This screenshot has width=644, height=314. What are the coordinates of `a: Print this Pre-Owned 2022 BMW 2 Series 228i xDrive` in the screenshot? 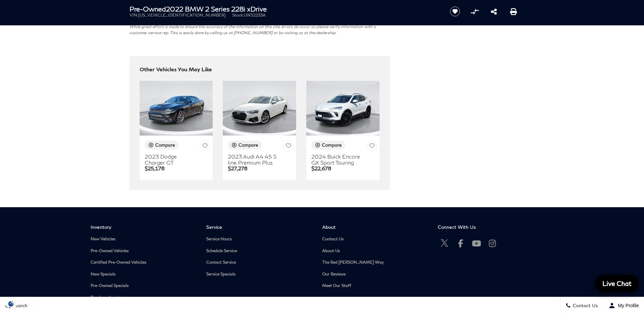 It's located at (513, 11).